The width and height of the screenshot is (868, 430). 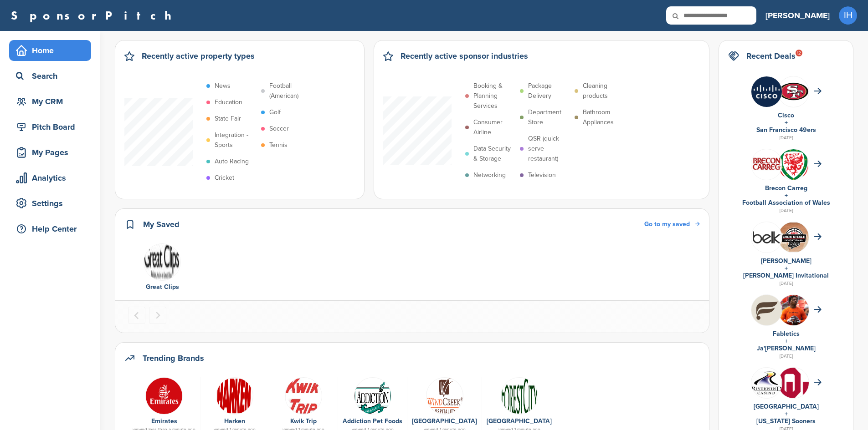 What do you see at coordinates (549, 148) in the screenshot?
I see `p: QSR (quick serve restaurant)` at bounding box center [549, 148].